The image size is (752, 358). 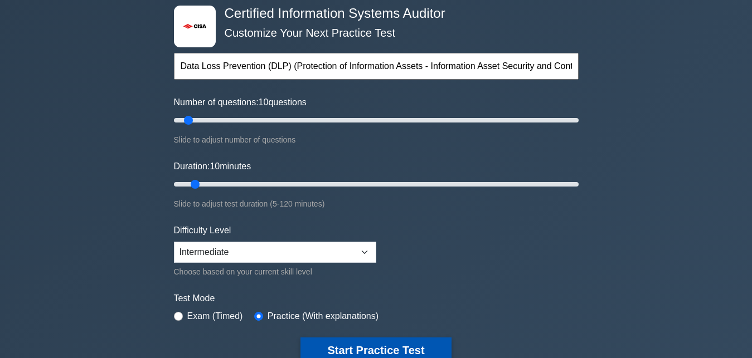 I want to click on label: Number of questions: questions, so click(x=240, y=103).